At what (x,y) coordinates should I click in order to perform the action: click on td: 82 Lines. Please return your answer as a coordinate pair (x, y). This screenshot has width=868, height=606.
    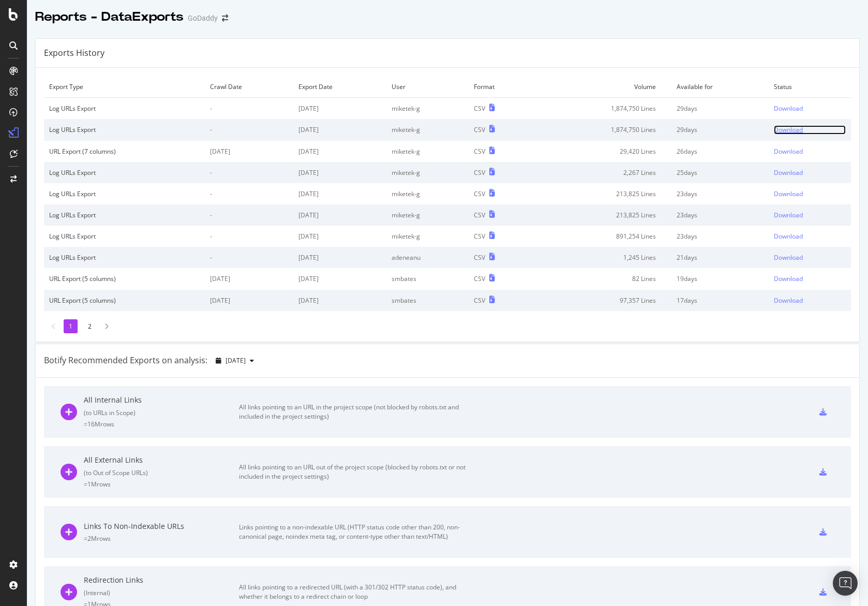
    Looking at the image, I should click on (603, 278).